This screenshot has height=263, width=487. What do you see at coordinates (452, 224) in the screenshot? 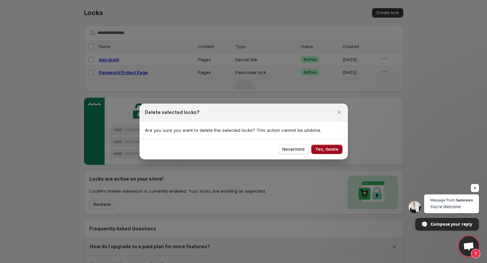
I see `span: Compose your reply` at bounding box center [452, 224].